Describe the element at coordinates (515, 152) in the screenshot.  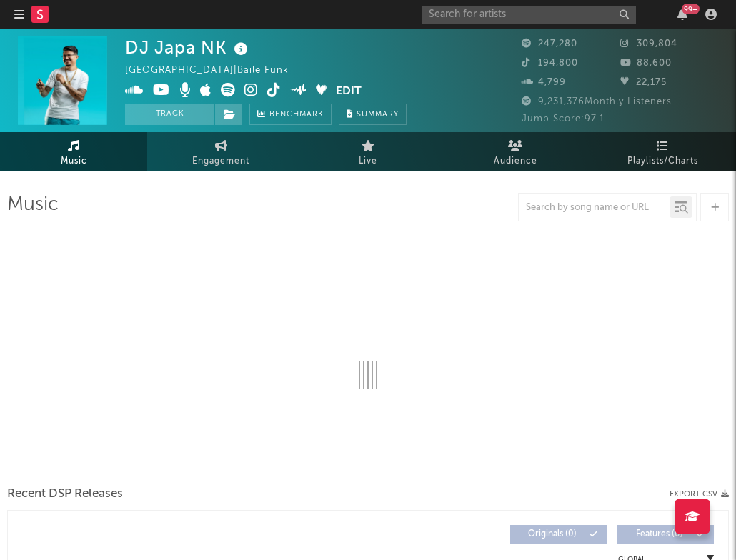
I see `a: Audience` at that location.